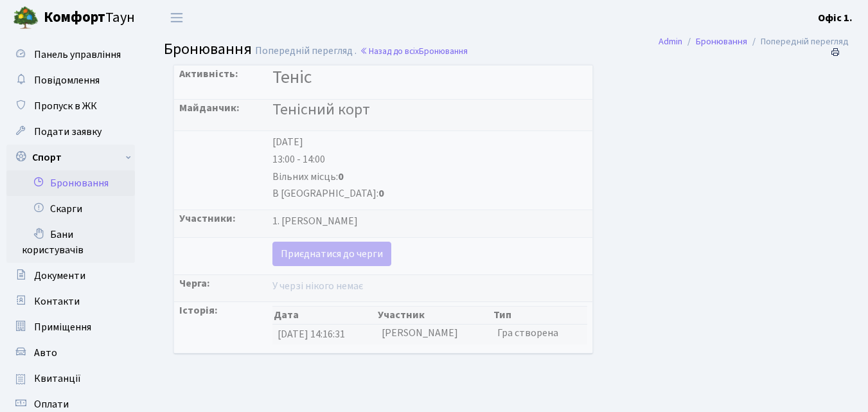 This screenshot has height=412, width=868. I want to click on a: Повідомлення, so click(70, 81).